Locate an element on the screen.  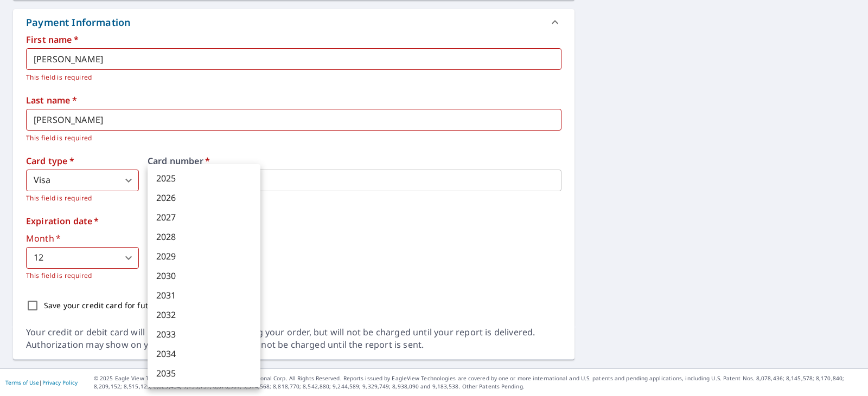
li: 2034 is located at coordinates (204, 354).